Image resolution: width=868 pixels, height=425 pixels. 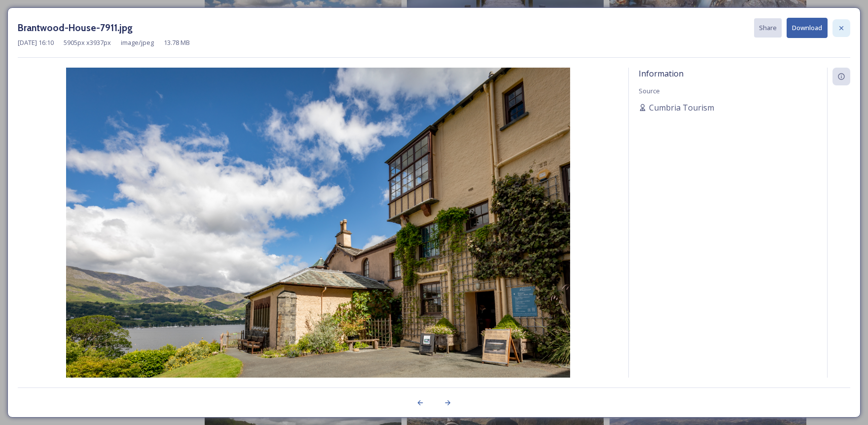 I want to click on button: Download, so click(x=807, y=27).